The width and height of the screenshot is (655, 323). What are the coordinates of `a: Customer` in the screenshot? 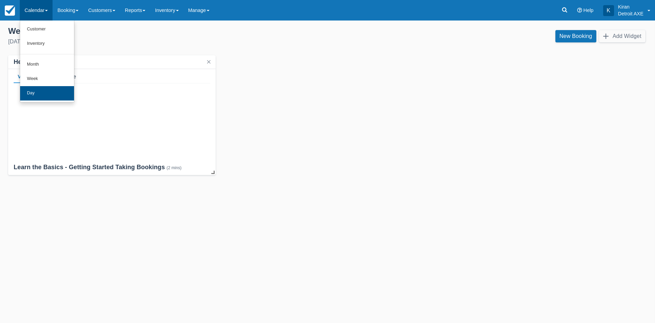 It's located at (47, 29).